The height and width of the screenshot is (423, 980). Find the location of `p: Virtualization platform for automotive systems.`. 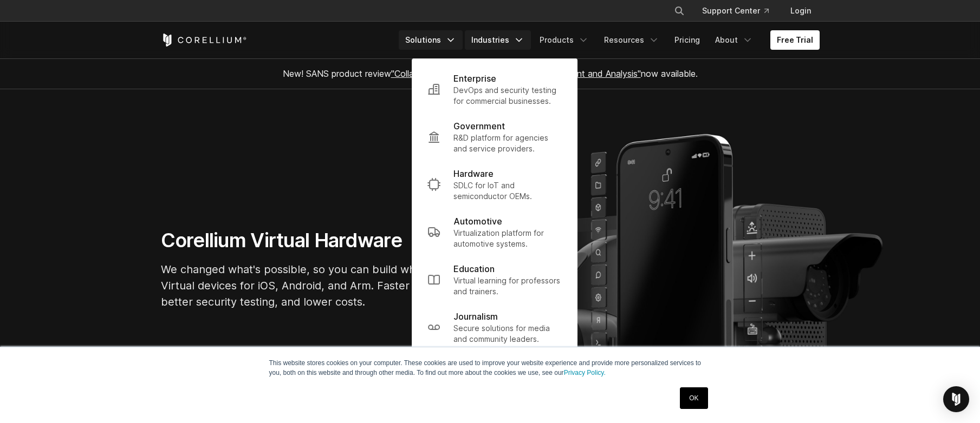

p: Virtualization platform for automotive systems. is located at coordinates (508, 239).